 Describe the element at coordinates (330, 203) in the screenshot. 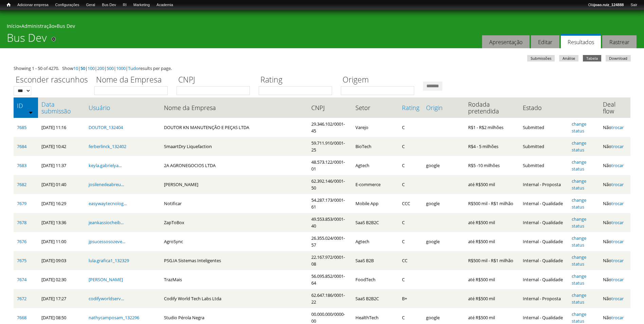

I see `td: 54.287.173/0001-61` at that location.